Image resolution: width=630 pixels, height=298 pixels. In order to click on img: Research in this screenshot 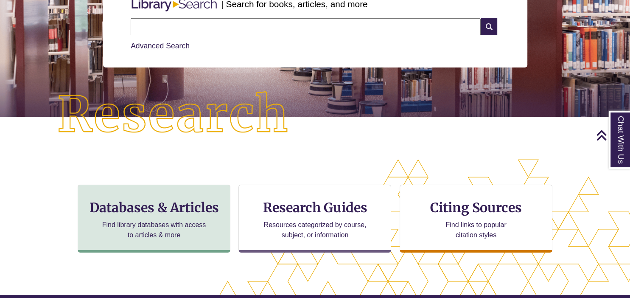, I will do `click(173, 115)`.